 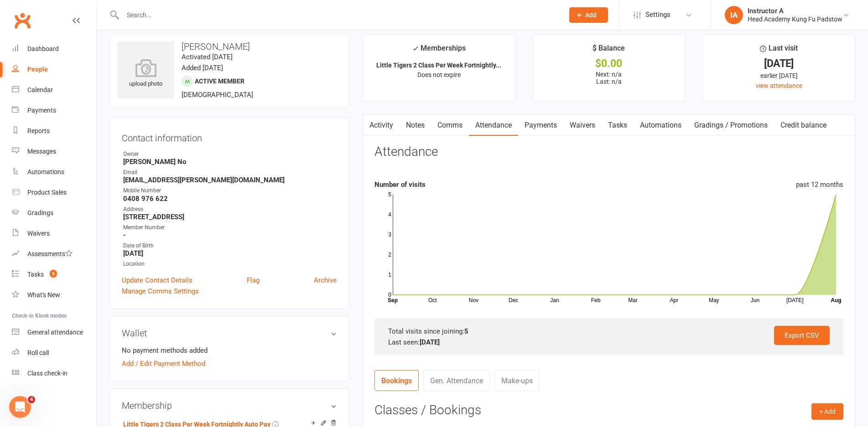 What do you see at coordinates (54, 274) in the screenshot?
I see `a: Tasks 5` at bounding box center [54, 274].